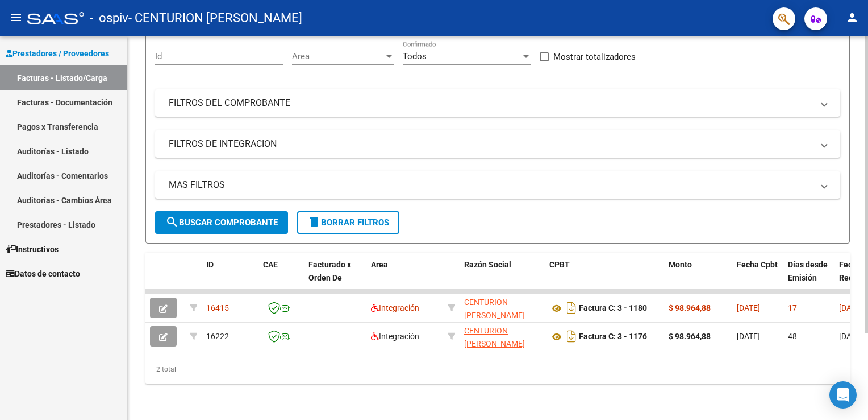  Describe the element at coordinates (613, 308) in the screenshot. I see `strong: Factura C: 3 - 1180` at that location.